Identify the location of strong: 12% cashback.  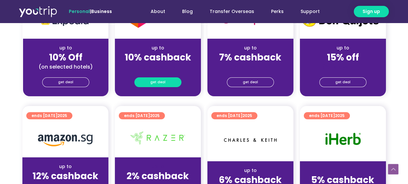
(65, 176).